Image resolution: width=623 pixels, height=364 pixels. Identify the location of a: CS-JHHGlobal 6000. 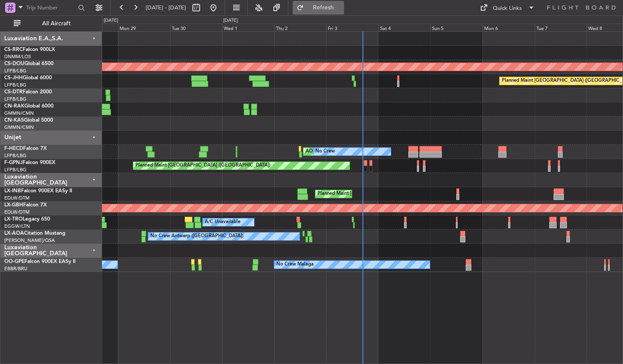
(28, 78).